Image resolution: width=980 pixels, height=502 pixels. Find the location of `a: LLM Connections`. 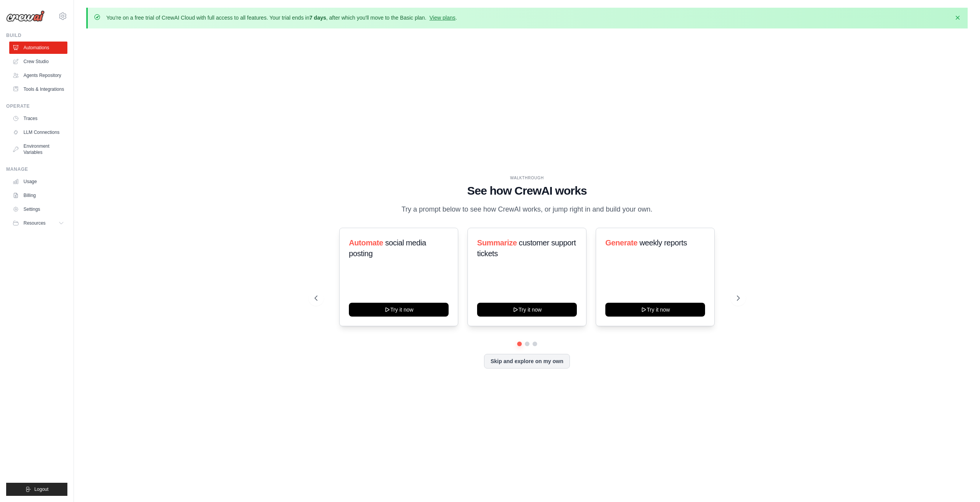

a: LLM Connections is located at coordinates (38, 133).